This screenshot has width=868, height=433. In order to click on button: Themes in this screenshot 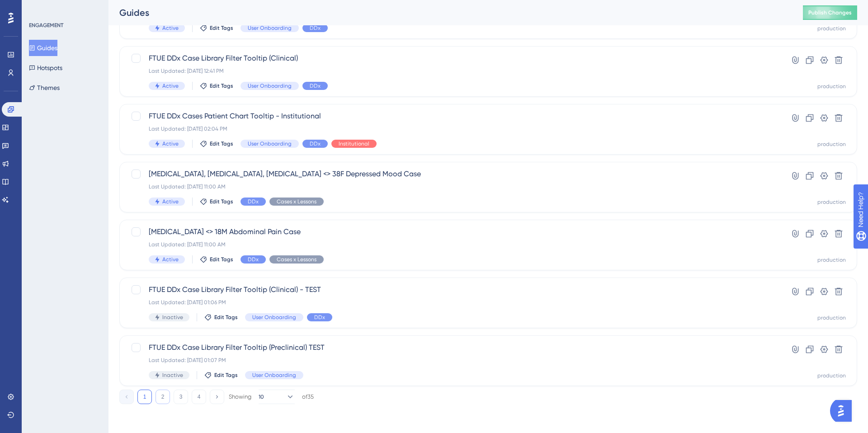, I will do `click(44, 88)`.